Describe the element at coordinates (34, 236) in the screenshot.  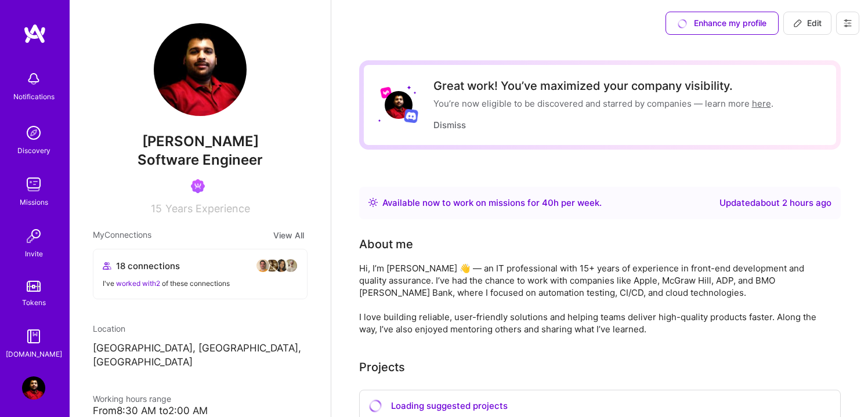
I see `img: Invite` at that location.